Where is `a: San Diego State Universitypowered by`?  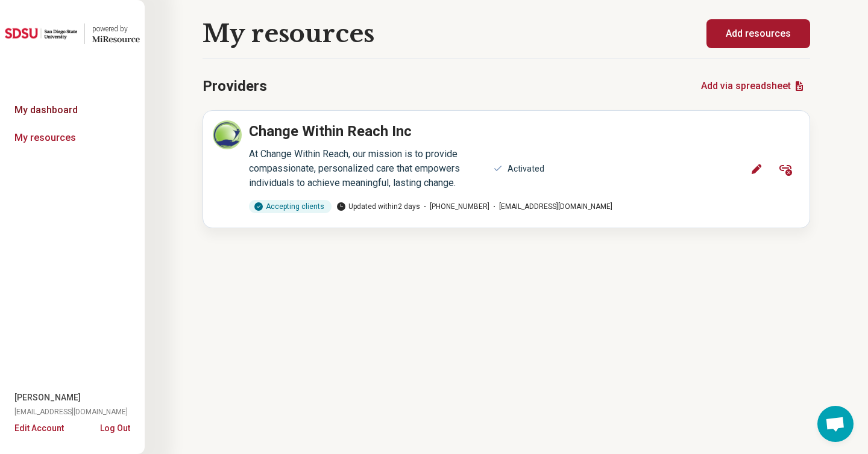 a: San Diego State Universitypowered by is located at coordinates (72, 34).